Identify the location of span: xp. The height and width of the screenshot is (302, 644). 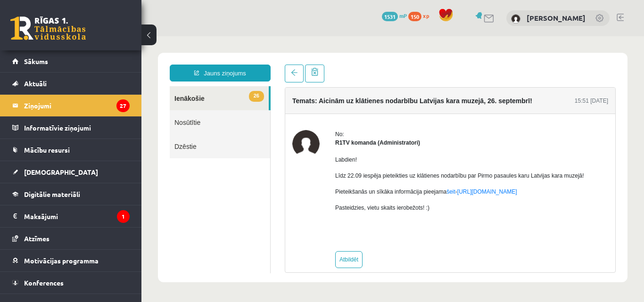
(426, 15).